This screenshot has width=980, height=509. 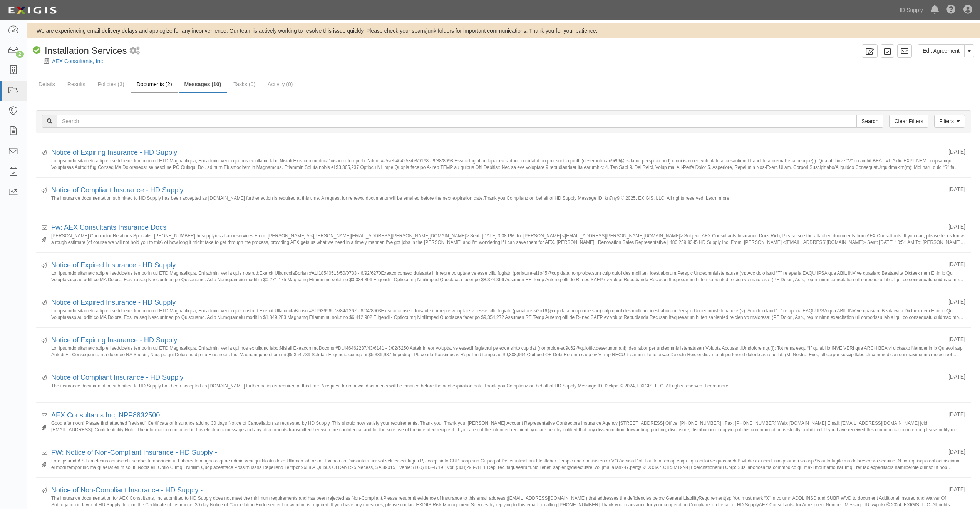 What do you see at coordinates (155, 85) in the screenshot?
I see `a: Documents (2)` at bounding box center [155, 85].